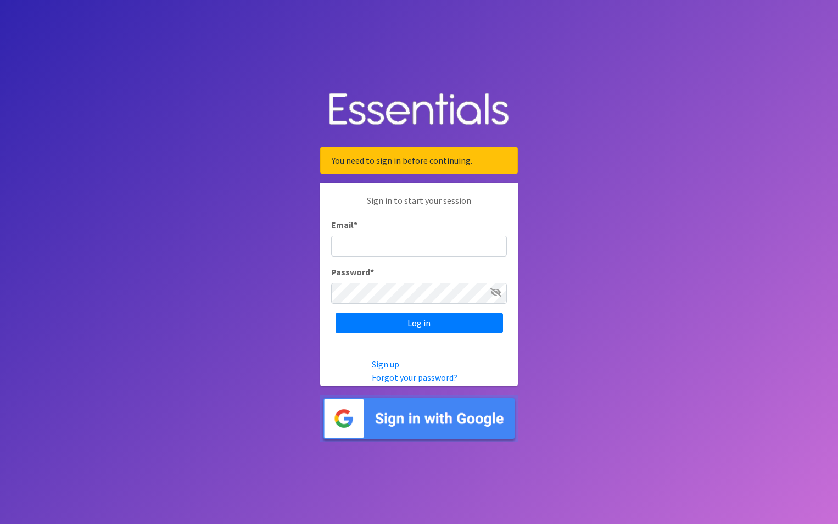 The image size is (838, 524). I want to click on a: Sign up, so click(386, 364).